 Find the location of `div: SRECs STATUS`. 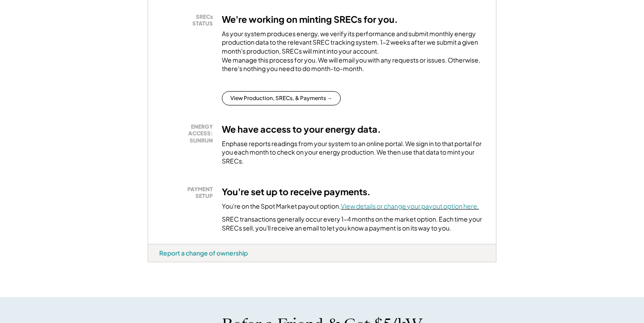

div: SRECs STATUS is located at coordinates (188, 20).